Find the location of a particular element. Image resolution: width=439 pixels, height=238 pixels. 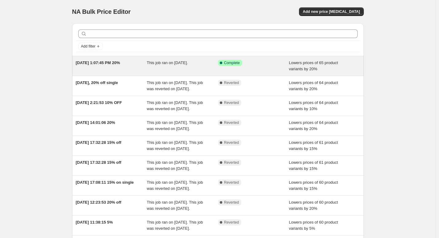

span: Complete is located at coordinates (232, 63).